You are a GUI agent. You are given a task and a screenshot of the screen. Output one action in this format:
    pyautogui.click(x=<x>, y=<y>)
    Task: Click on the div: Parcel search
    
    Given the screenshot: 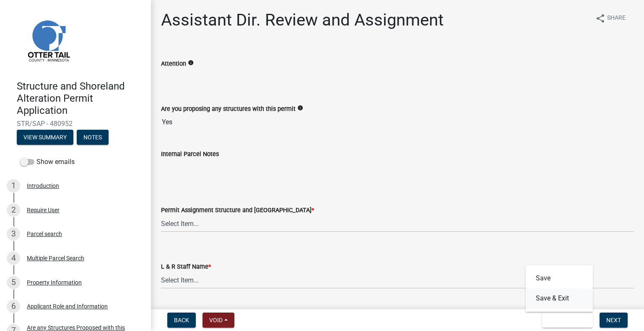 What is the action you would take?
    pyautogui.click(x=45, y=234)
    